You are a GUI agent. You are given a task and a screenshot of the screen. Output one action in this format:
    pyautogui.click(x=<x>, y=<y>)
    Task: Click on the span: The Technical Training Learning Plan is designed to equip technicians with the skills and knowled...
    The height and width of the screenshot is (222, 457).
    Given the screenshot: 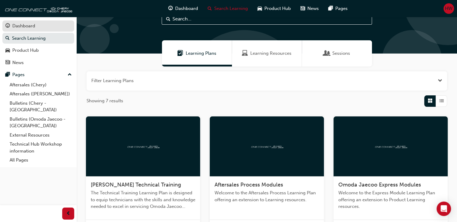 What is the action you would take?
    pyautogui.click(x=143, y=200)
    